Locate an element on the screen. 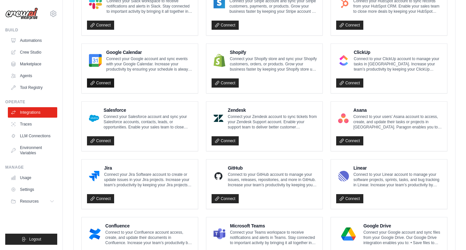 The width and height of the screenshot is (466, 250). a: Traces is located at coordinates (32, 124).